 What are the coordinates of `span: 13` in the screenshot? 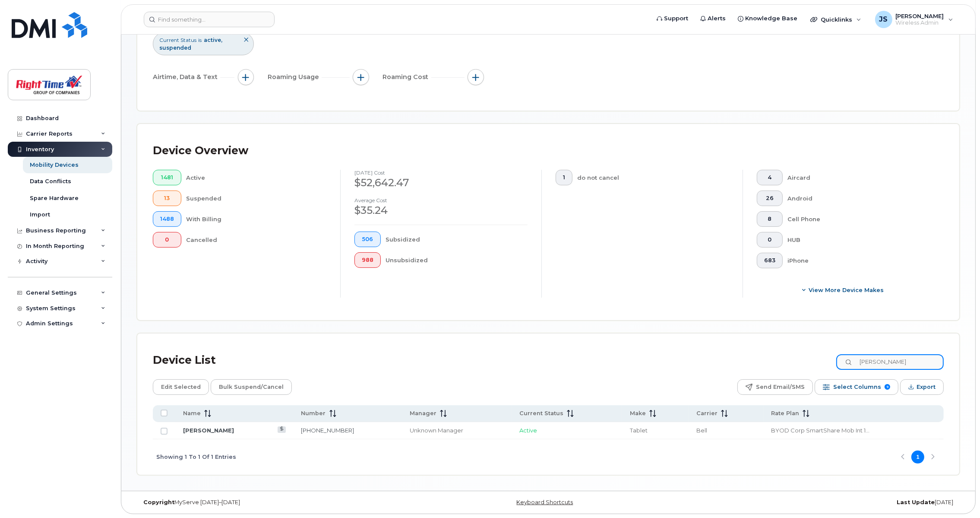 It's located at (167, 199).